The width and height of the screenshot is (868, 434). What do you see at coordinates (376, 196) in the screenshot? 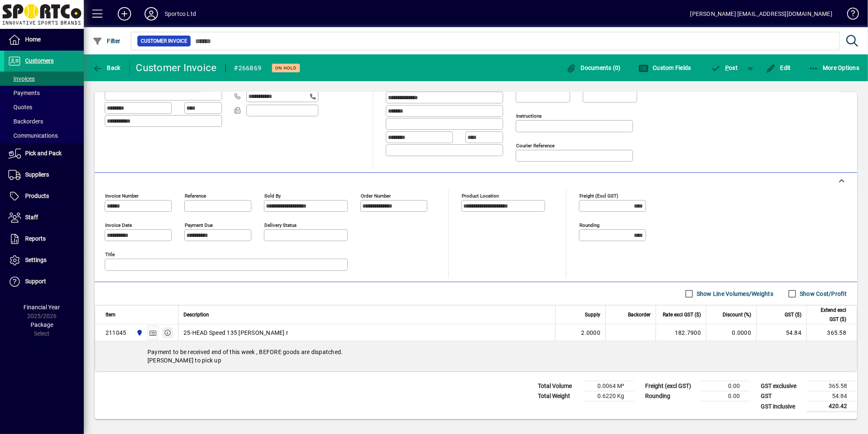
I see `mat-label: Order number` at bounding box center [376, 196].